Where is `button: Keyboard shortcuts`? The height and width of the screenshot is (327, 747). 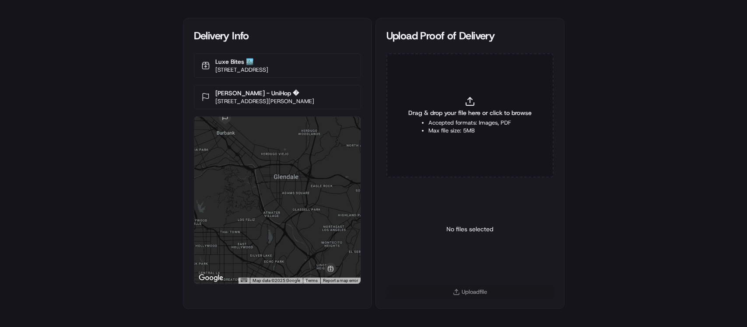
button: Keyboard shortcuts is located at coordinates (244, 280).